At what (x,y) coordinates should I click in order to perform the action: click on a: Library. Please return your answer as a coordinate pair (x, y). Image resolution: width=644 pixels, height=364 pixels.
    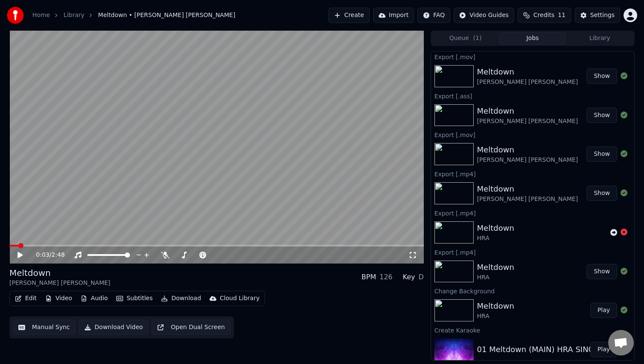
    Looking at the image, I should click on (74, 16).